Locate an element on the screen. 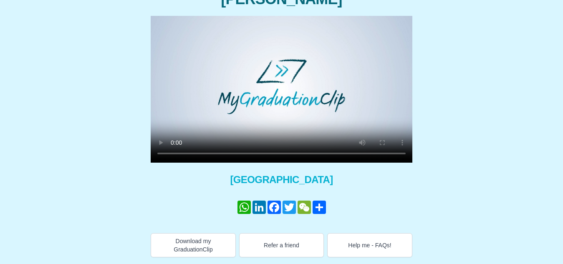 This screenshot has height=264, width=563. a: WeChat is located at coordinates (304, 207).